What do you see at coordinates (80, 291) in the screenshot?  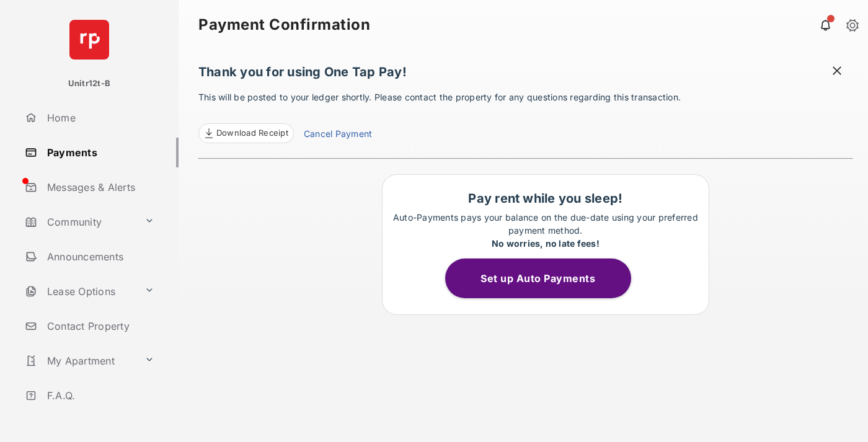 I see `a: Lease Options` at bounding box center [80, 291].